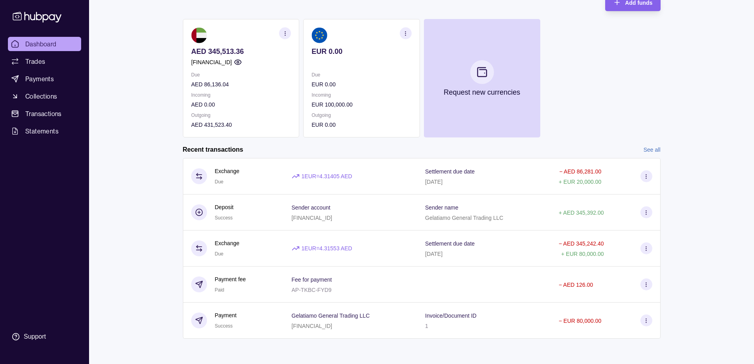 The width and height of the screenshot is (754, 364). What do you see at coordinates (213, 150) in the screenshot?
I see `h2: Recent transactions` at bounding box center [213, 150].